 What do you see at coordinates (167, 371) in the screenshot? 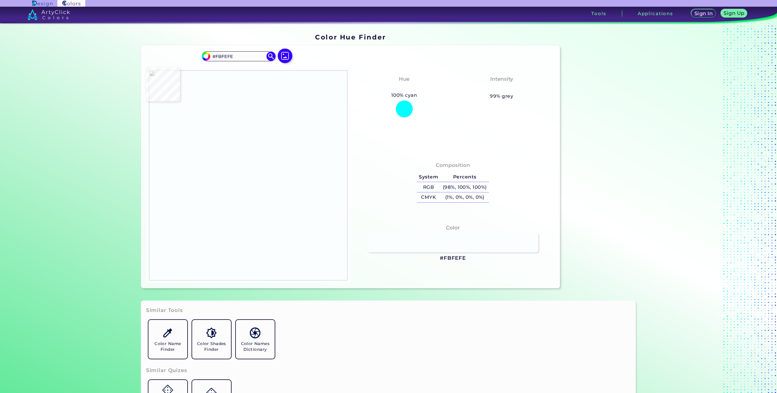
I see `h3: Similar Quizes` at bounding box center [167, 371].